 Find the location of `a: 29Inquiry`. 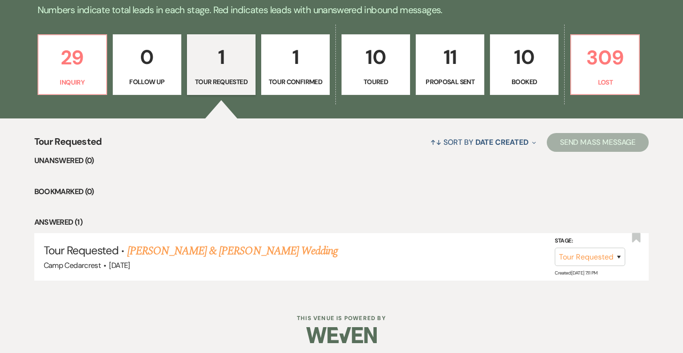

a: 29Inquiry is located at coordinates (72, 65).